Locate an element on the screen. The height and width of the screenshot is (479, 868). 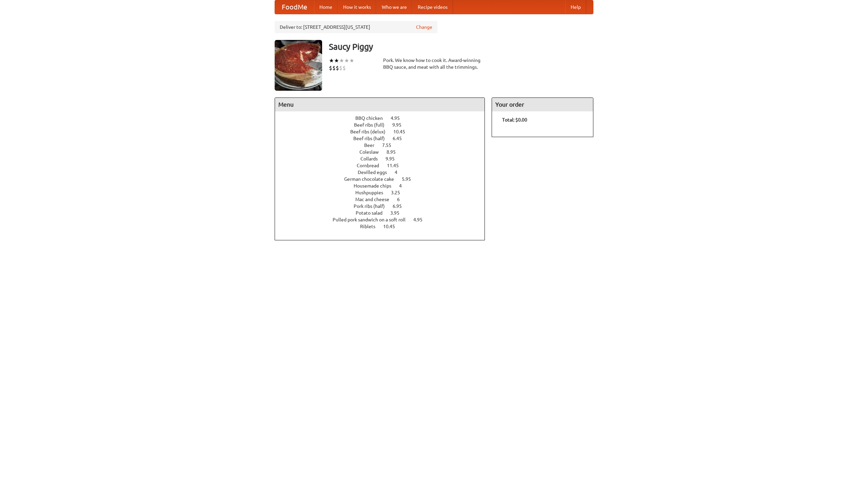
a: Home is located at coordinates (326, 7).